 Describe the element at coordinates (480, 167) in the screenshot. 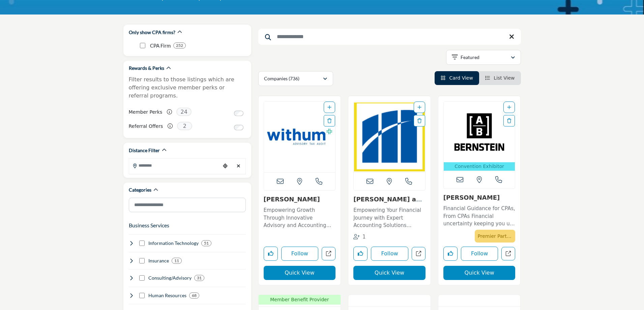

I see `p: Convention Exhibitor` at that location.